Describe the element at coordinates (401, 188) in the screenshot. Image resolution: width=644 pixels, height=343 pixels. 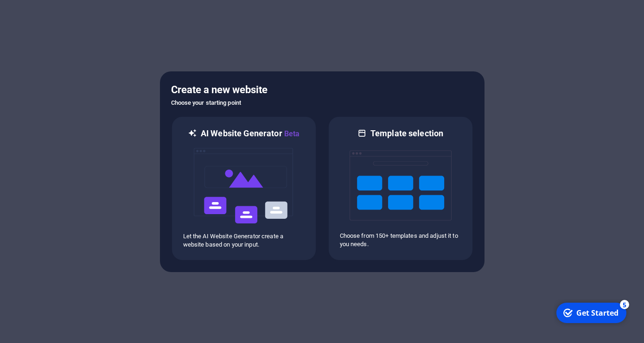
I see `div: Template selectionChoose from 150+ templates and adjust it to you needs.` at that location.